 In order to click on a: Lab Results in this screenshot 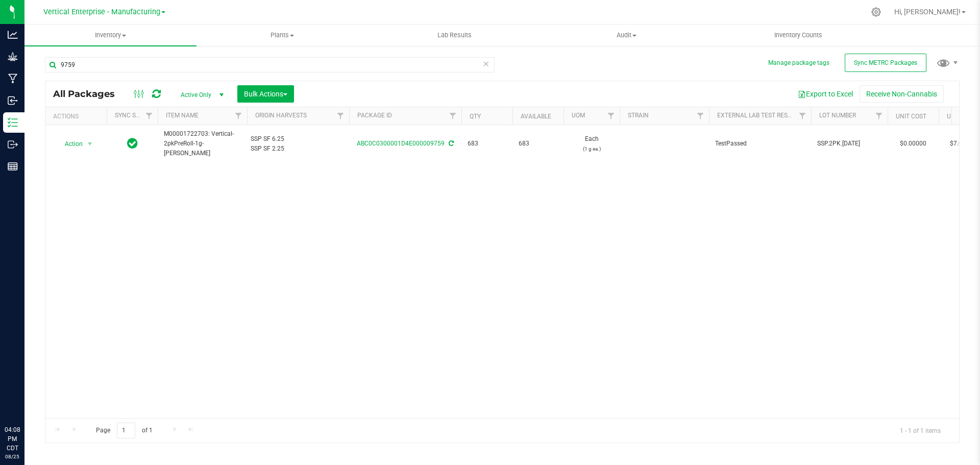, I will do `click(454, 35)`.